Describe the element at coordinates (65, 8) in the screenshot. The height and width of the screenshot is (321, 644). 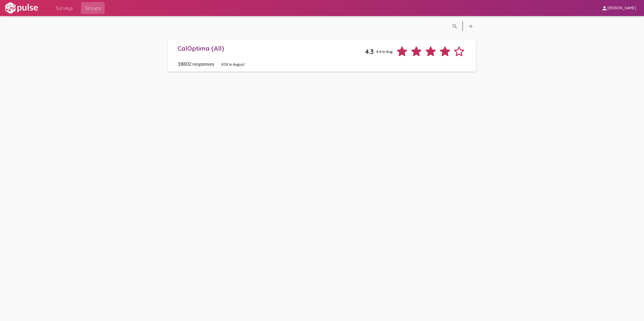
I see `a: Surveys` at that location.